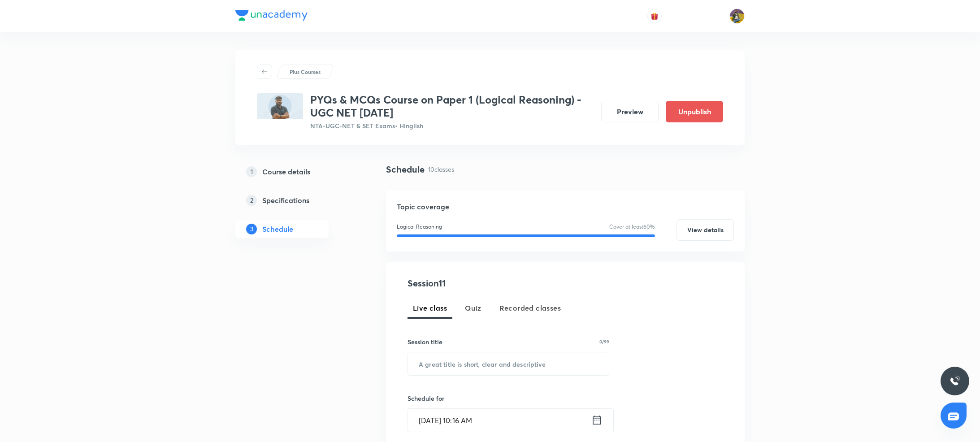 The height and width of the screenshot is (442, 980). Describe the element at coordinates (509, 399) in the screenshot. I see `h6: Schedule for` at that location.